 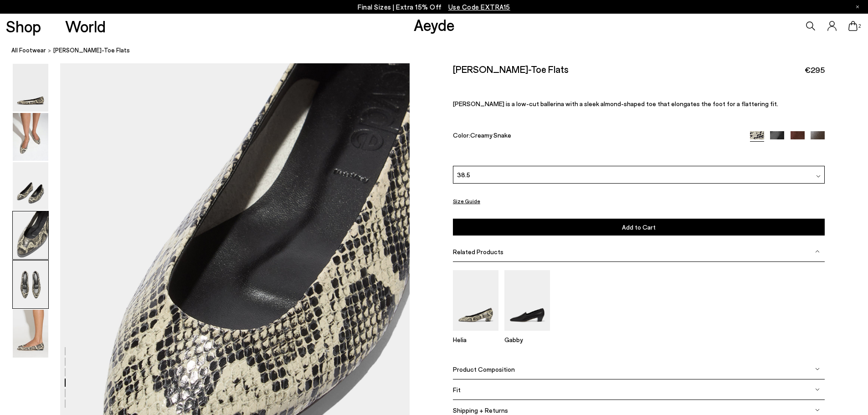 What do you see at coordinates (639, 227) in the screenshot?
I see `button: Add to Cart` at bounding box center [639, 227].